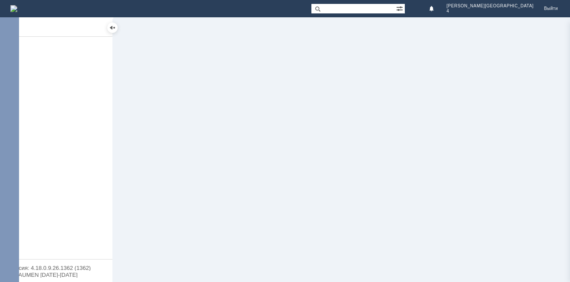 This screenshot has width=570, height=282. Describe the element at coordinates (448, 11) in the screenshot. I see `span: 4` at that location.